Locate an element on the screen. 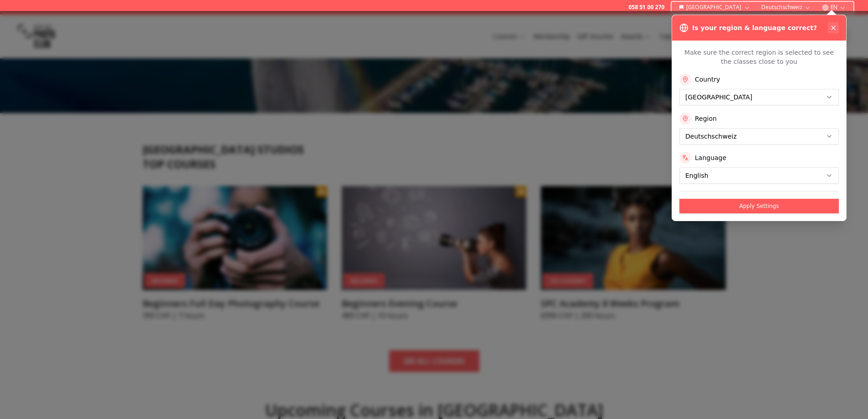 This screenshot has height=419, width=868. button: Deutschschweiz is located at coordinates (786, 7).